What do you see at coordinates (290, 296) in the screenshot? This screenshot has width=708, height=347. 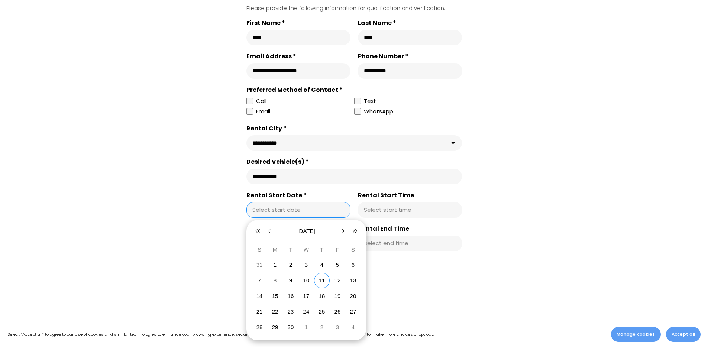 I see `abbr: September 16, 2025` at bounding box center [290, 296].